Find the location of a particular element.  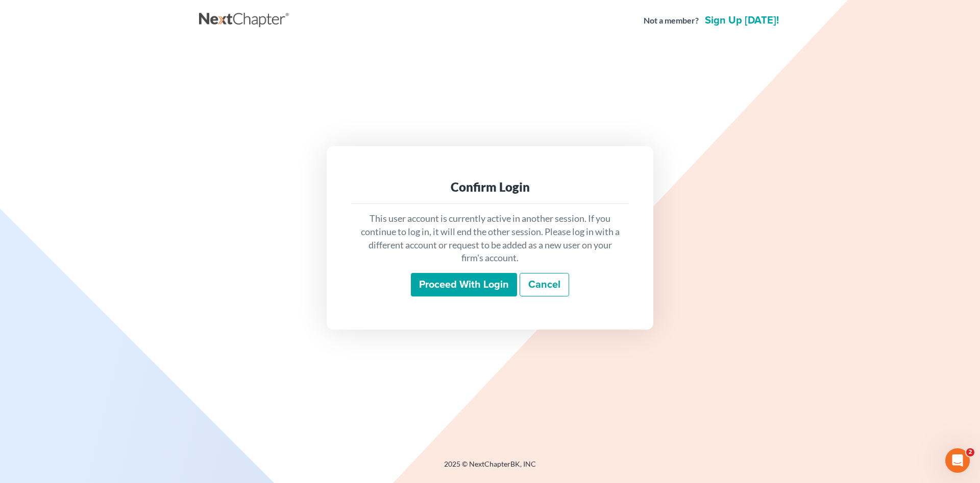

a: Cancel is located at coordinates (545, 284).